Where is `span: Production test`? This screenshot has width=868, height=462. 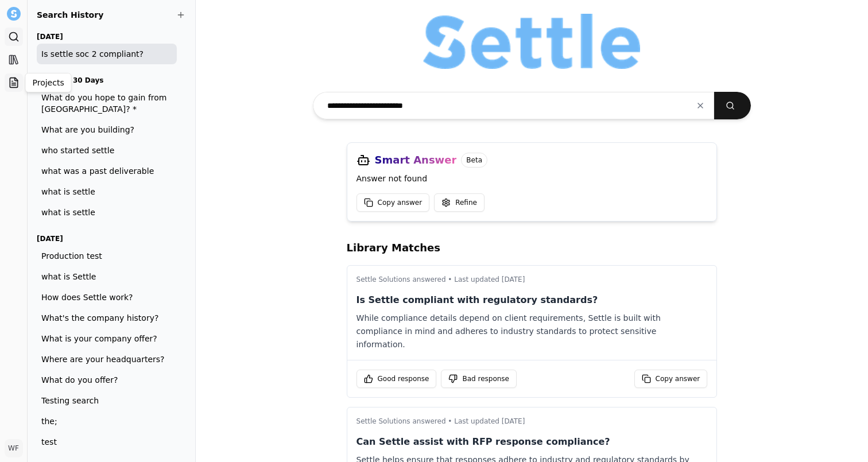
span: Production test is located at coordinates (107, 256).